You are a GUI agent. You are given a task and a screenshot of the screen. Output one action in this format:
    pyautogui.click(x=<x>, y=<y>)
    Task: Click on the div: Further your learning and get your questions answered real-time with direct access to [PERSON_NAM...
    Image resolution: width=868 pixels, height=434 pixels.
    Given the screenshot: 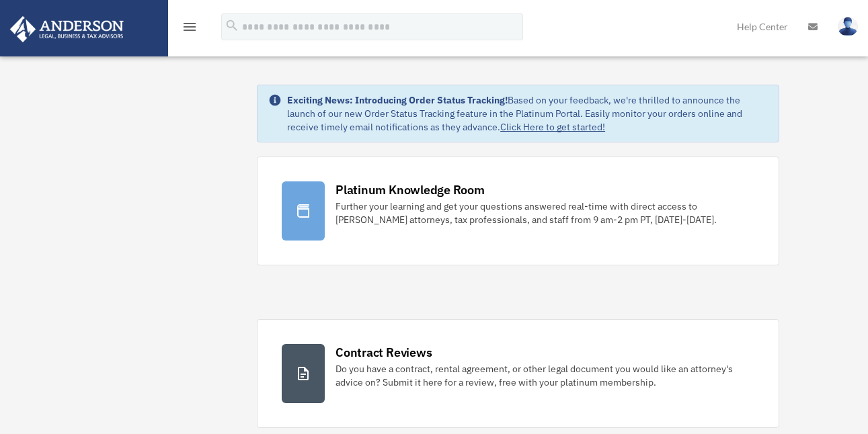 What is the action you would take?
    pyautogui.click(x=545, y=213)
    